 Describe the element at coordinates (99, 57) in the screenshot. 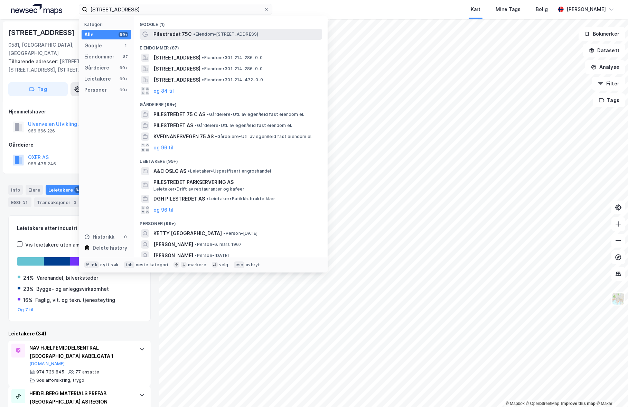

I see `div: Eiendommer` at that location.